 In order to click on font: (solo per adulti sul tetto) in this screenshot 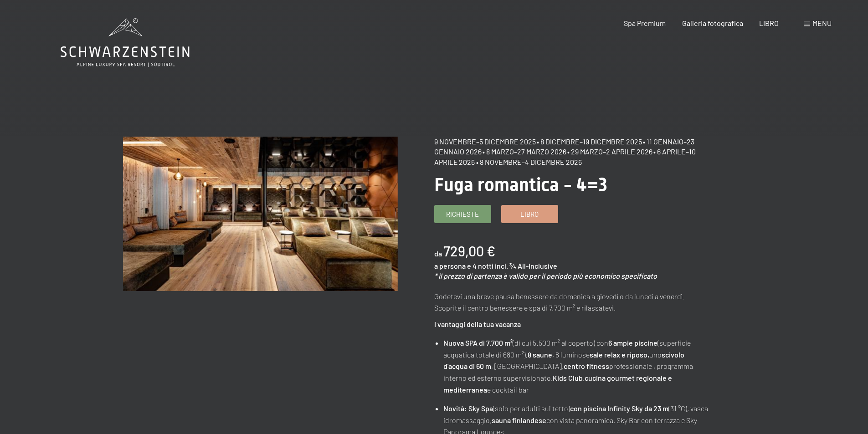, I will do `click(531, 408)`.